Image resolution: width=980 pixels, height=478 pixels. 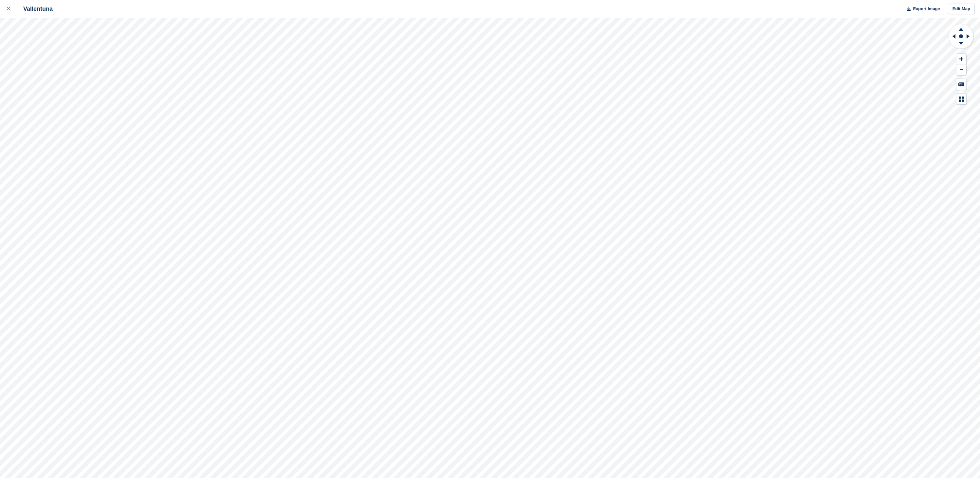 What do you see at coordinates (921, 9) in the screenshot?
I see `button: Export Image` at bounding box center [921, 9].